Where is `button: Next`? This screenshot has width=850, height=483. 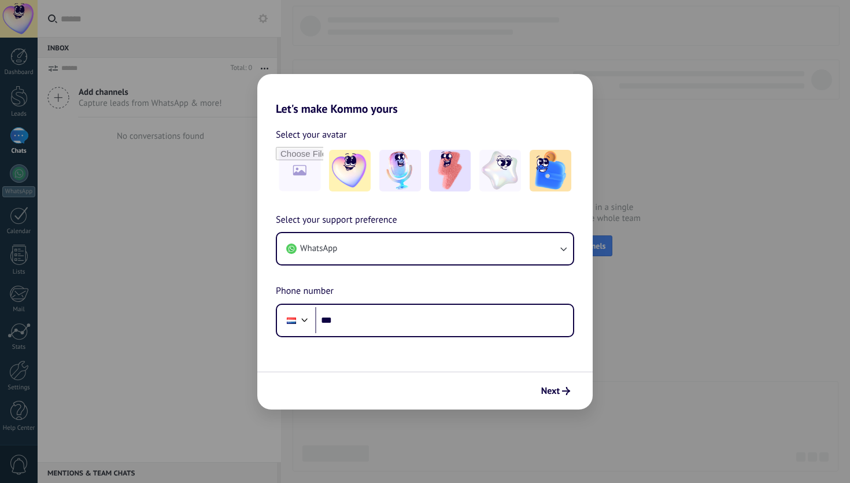 button: Next is located at coordinates (555, 391).